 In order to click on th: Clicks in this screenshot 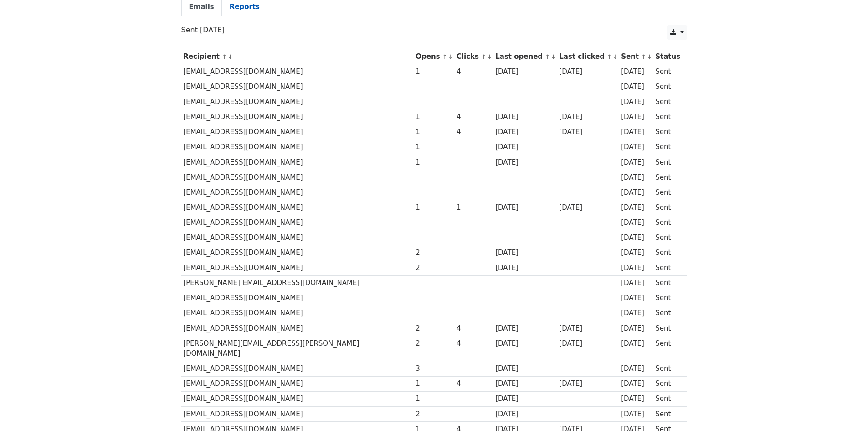, I will do `click(474, 57)`.